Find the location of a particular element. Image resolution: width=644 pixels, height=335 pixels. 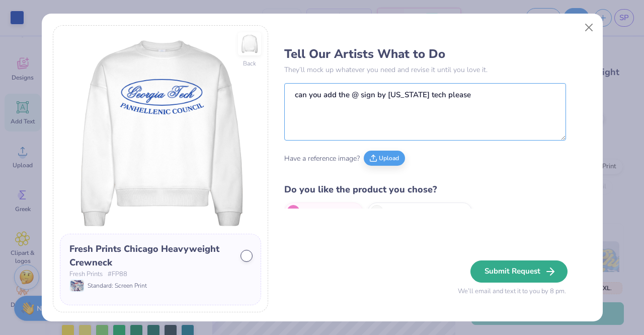

img: Front is located at coordinates (161, 133).